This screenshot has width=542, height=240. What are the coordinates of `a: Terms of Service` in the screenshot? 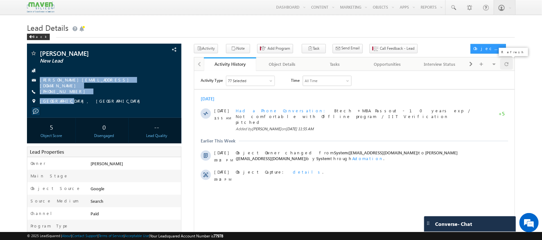 It's located at (111, 236).